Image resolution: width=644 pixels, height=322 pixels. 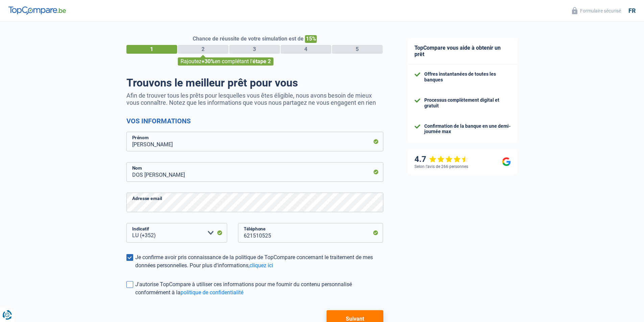 I want to click on div: Je confirme avoir pris connaissance de la politique de TopCompare concernant le traitement de mes..., so click(x=259, y=261).